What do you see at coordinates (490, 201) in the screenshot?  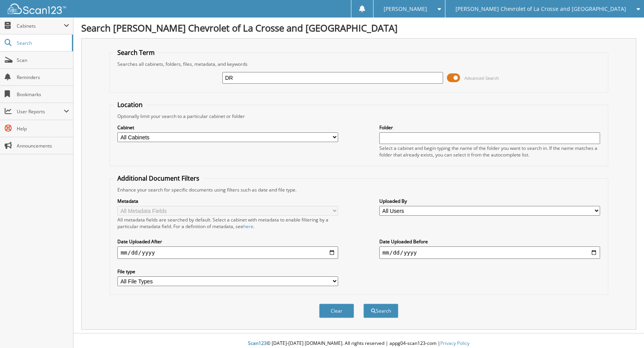 I see `label: Uploaded By` at bounding box center [490, 201].